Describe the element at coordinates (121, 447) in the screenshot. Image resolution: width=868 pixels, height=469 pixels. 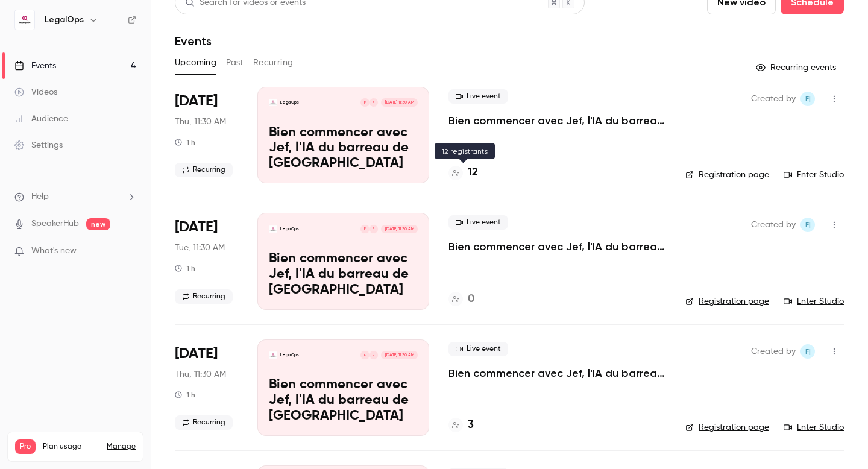
I see `a: Manage` at that location.